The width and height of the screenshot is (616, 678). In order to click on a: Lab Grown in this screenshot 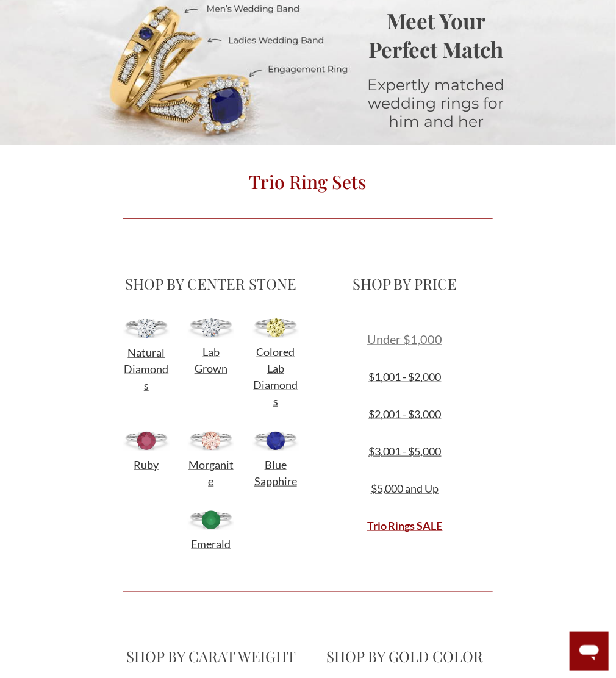, I will do `click(211, 361)`.